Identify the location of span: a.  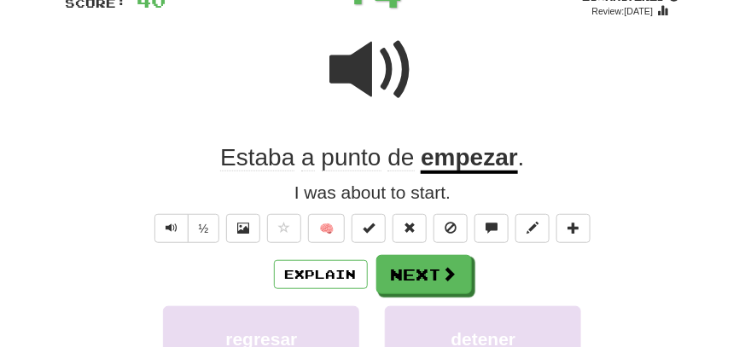
(308, 158).